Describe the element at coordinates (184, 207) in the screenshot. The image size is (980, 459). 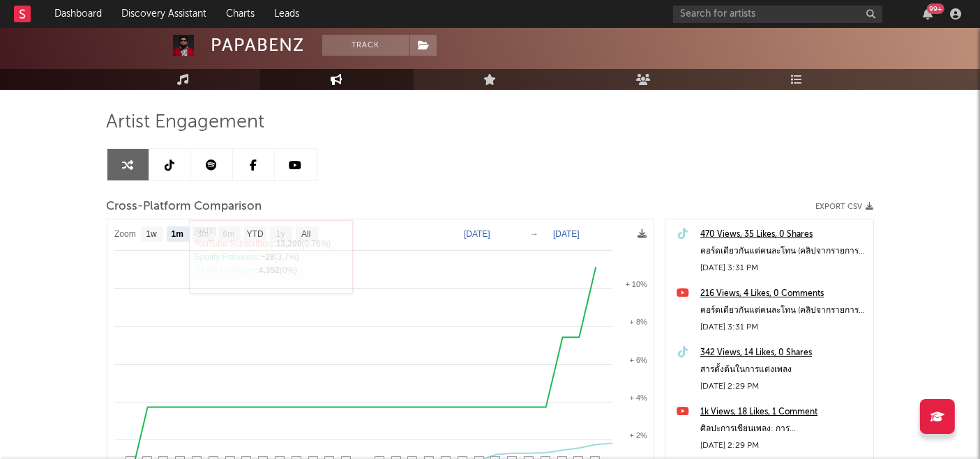
I see `span: Cross-Platform Comparison` at that location.